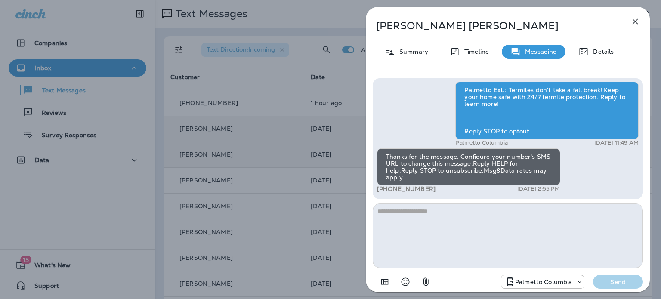 The image size is (661, 299). I want to click on p: Timeline, so click(474, 52).